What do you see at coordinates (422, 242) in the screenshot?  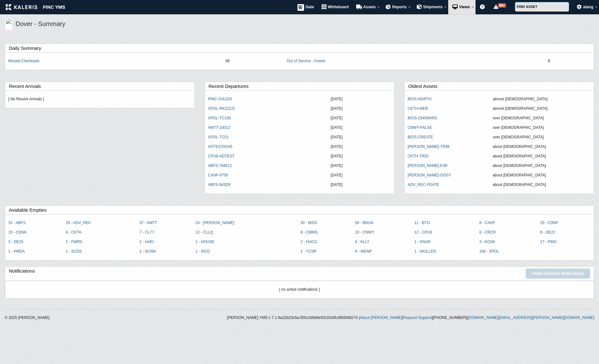 I see `a: 1 - KNAR` at bounding box center [422, 242].